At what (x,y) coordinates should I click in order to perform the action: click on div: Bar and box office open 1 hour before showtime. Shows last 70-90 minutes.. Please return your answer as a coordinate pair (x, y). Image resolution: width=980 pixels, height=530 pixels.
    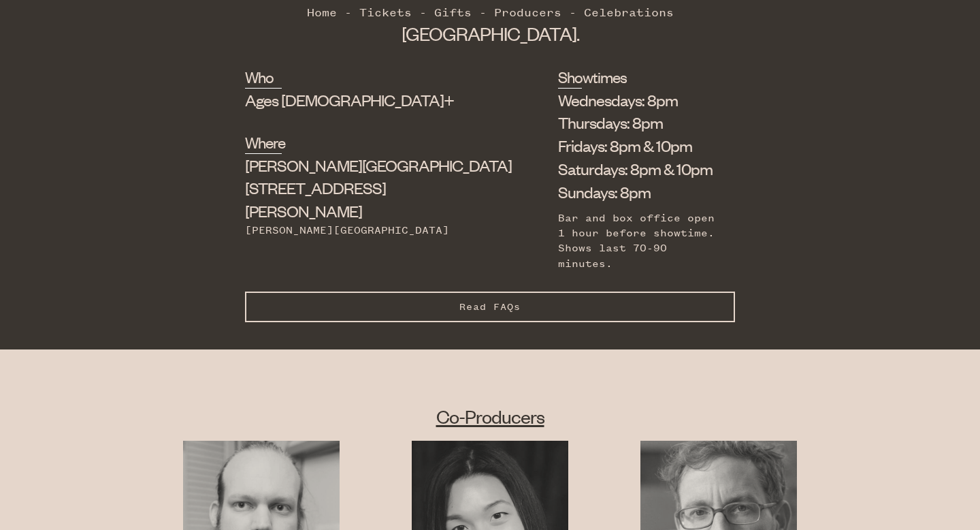
    Looking at the image, I should click on (636, 241).